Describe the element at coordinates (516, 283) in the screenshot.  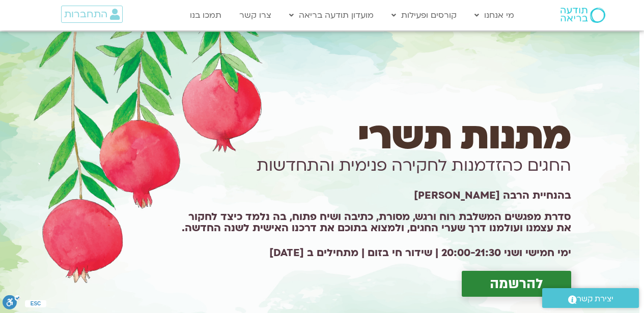
I see `span: להרשמה` at that location.